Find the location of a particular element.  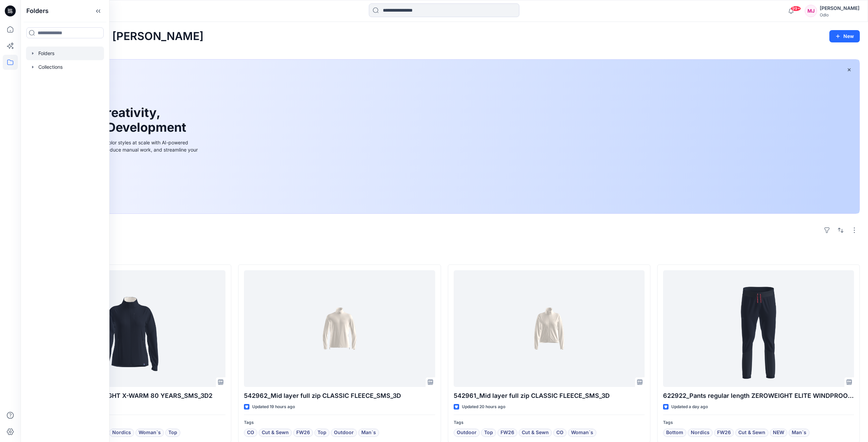

div: MJ is located at coordinates (811, 11).